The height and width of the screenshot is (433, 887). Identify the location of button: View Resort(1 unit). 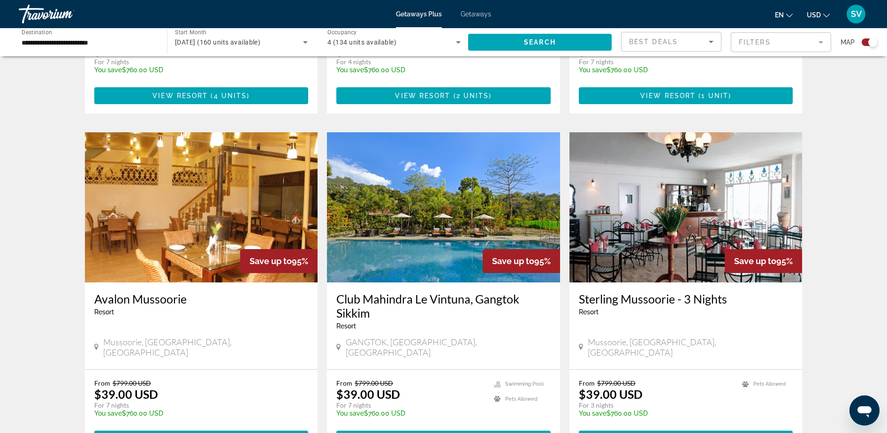
(685, 96).